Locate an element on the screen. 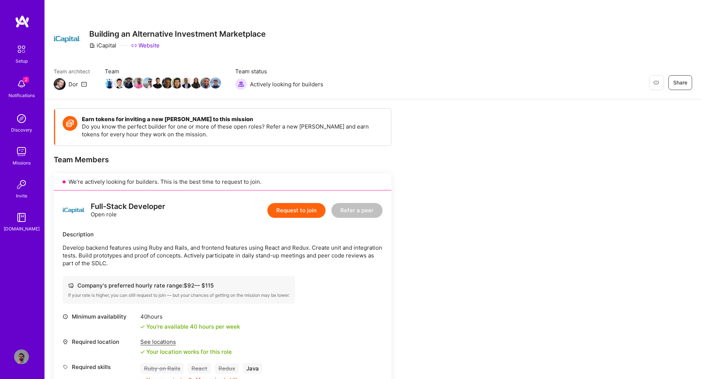  a: User Avatar is located at coordinates (21, 357).